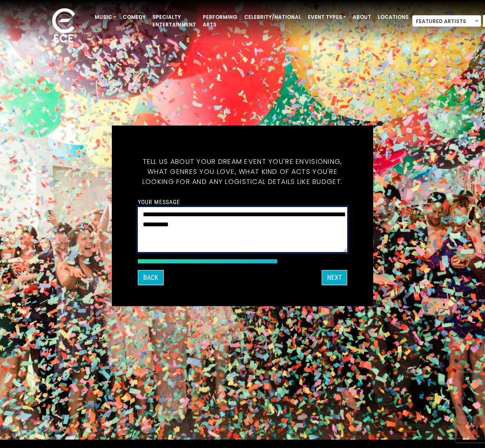 This screenshot has height=448, width=485. What do you see at coordinates (220, 21) in the screenshot?
I see `a: Performing Arts` at bounding box center [220, 21].